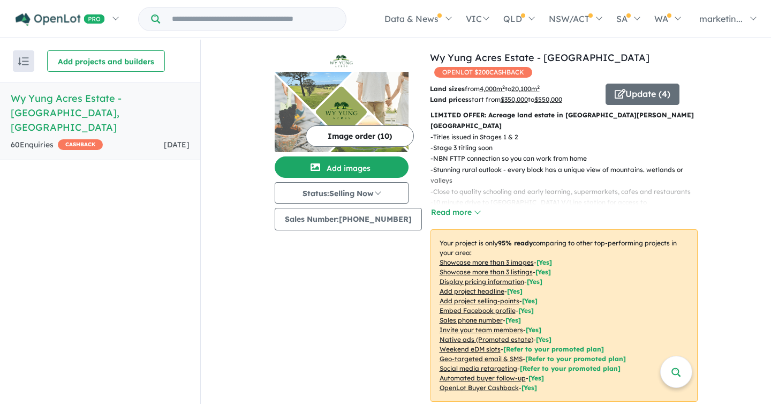 Image resolution: width=771 pixels, height=404 pixels. I want to click on p: from, so click(514, 89).